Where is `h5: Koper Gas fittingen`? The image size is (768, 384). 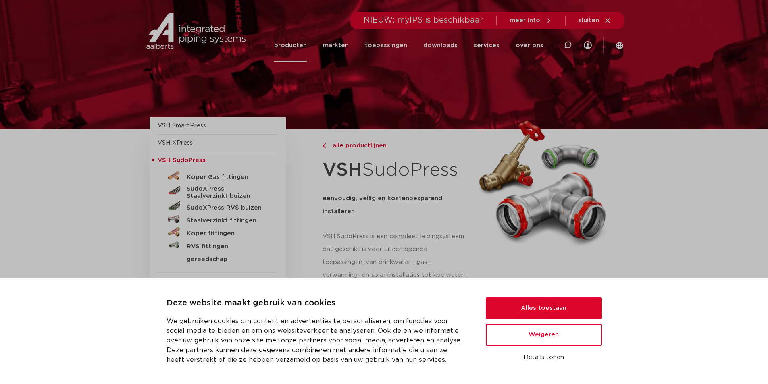
h5: Koper Gas fittingen is located at coordinates (227, 177).